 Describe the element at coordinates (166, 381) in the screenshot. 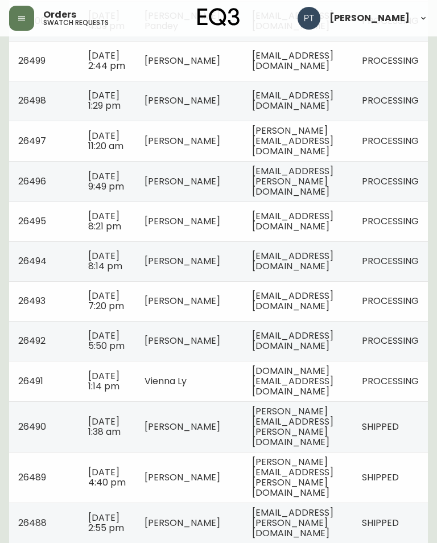

I see `span: Vienna Ly` at that location.